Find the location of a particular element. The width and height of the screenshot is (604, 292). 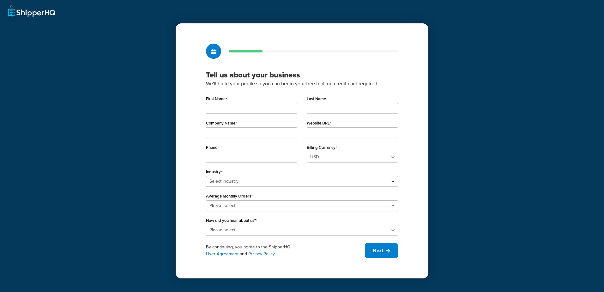

a: User Agreement is located at coordinates (222, 254).